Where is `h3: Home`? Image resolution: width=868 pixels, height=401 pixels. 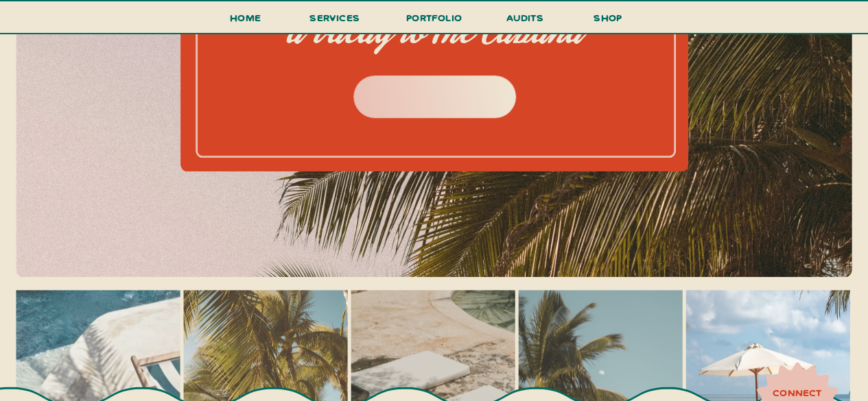 h3: Home is located at coordinates (245, 22).